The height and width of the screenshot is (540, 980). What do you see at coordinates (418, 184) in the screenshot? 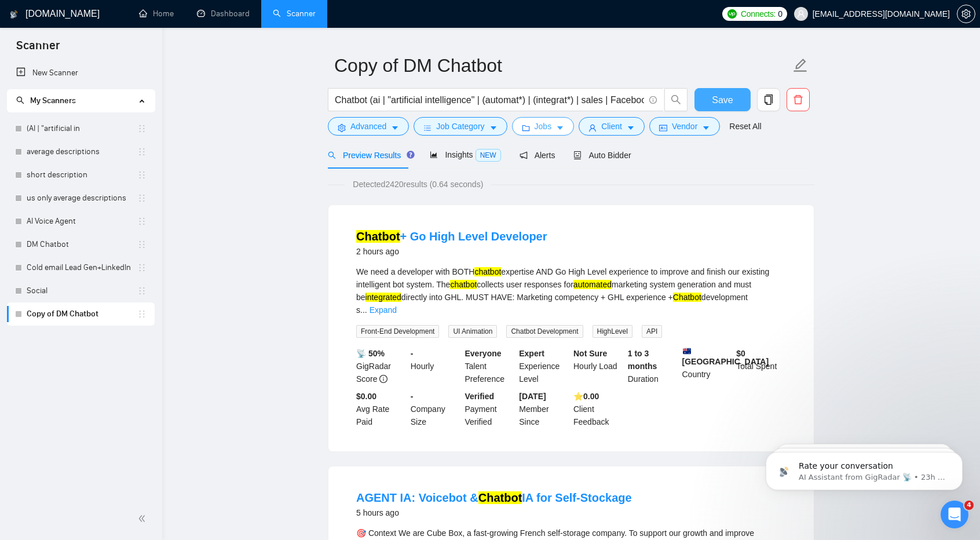
I see `span: Detected 2420 results (0.64 seconds)` at bounding box center [418, 184].